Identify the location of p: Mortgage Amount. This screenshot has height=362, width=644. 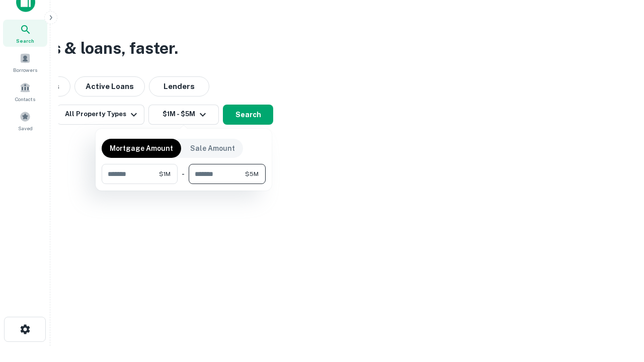
(141, 148).